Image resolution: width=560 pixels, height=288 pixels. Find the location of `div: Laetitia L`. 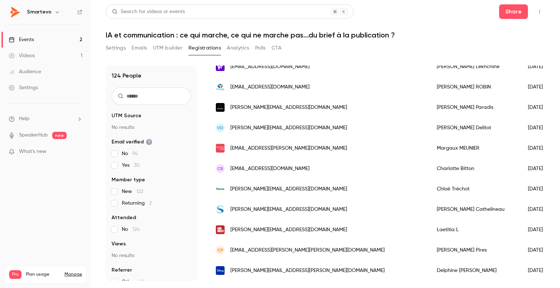

div: Laetitia L is located at coordinates (475, 230).